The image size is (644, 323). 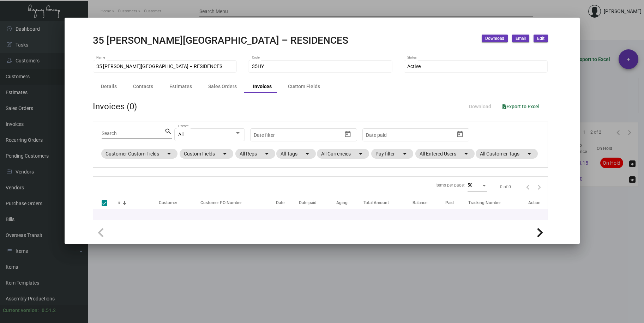 What do you see at coordinates (528, 187) in the screenshot?
I see `button: Previous page` at bounding box center [528, 187].